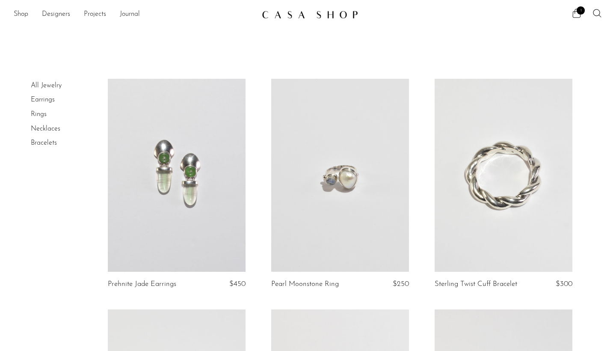  Describe the element at coordinates (38, 114) in the screenshot. I see `a: Rings` at that location.